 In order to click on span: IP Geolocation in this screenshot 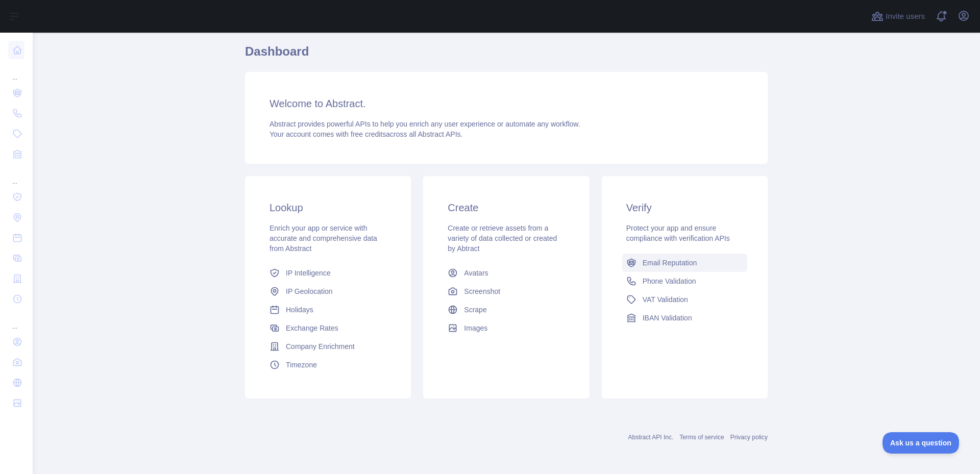, I will do `click(309, 291)`.